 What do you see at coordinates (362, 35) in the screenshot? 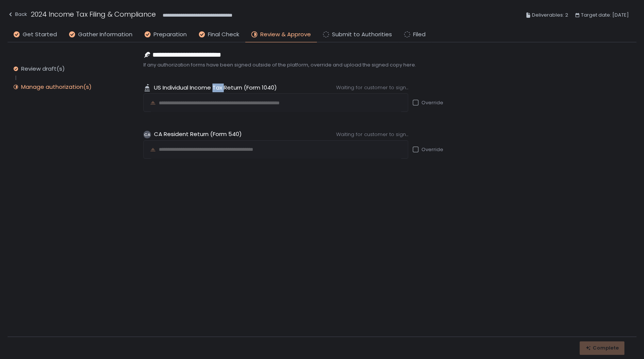
I see `span: Submit to Authorities` at bounding box center [362, 35].